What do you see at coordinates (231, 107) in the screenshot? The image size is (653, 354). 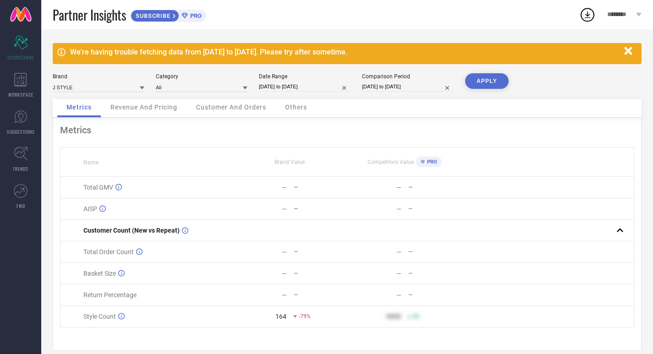 I see `span: Customer And Orders` at bounding box center [231, 107].